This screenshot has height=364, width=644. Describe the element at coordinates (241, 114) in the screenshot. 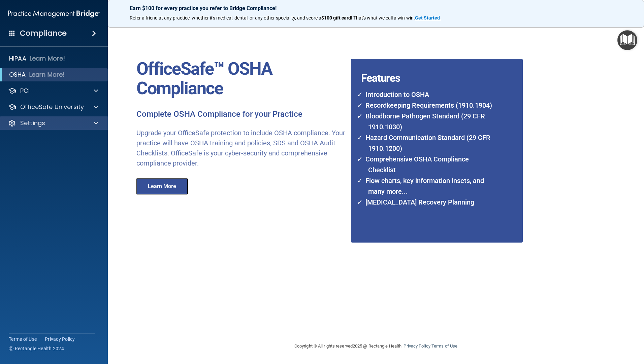

I see `p: Complete OSHA Compliance for your Practice` at that location.